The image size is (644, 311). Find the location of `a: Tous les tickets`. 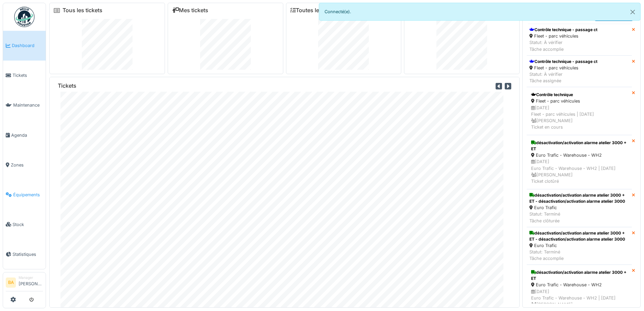

a: Tous les tickets is located at coordinates (83, 10).